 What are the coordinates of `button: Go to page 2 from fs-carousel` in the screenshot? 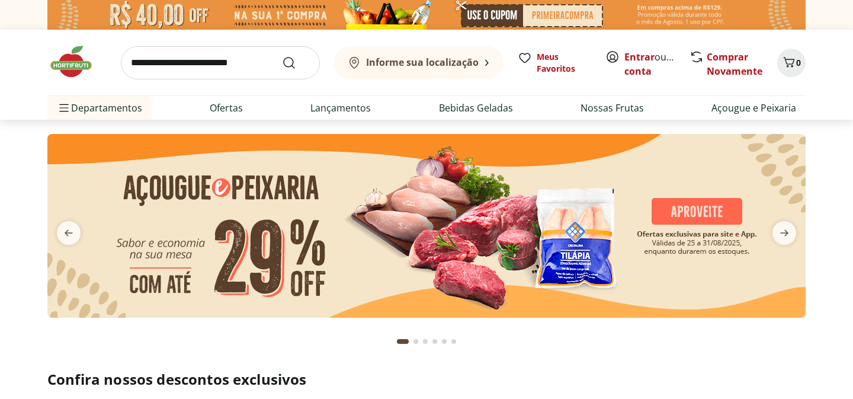 It's located at (416, 341).